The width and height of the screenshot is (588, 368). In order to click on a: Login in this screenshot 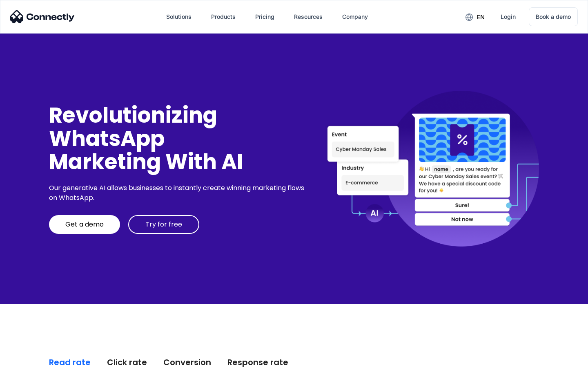, I will do `click(508, 17)`.